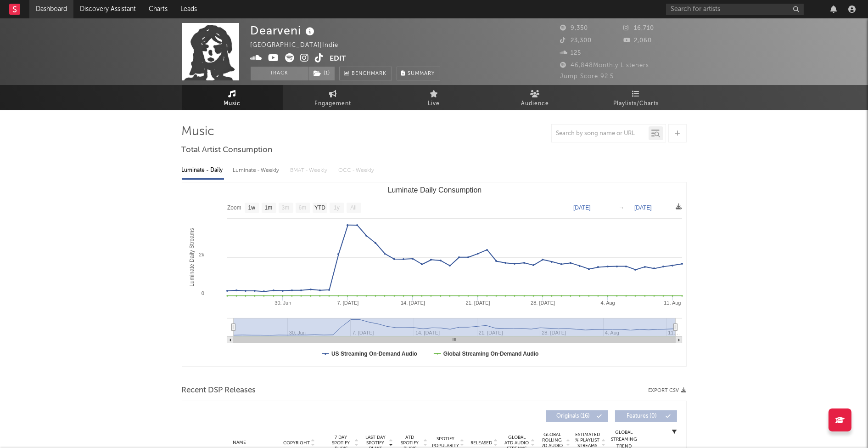  Describe the element at coordinates (366, 73) in the screenshot. I see `a: Benchmark` at that location.